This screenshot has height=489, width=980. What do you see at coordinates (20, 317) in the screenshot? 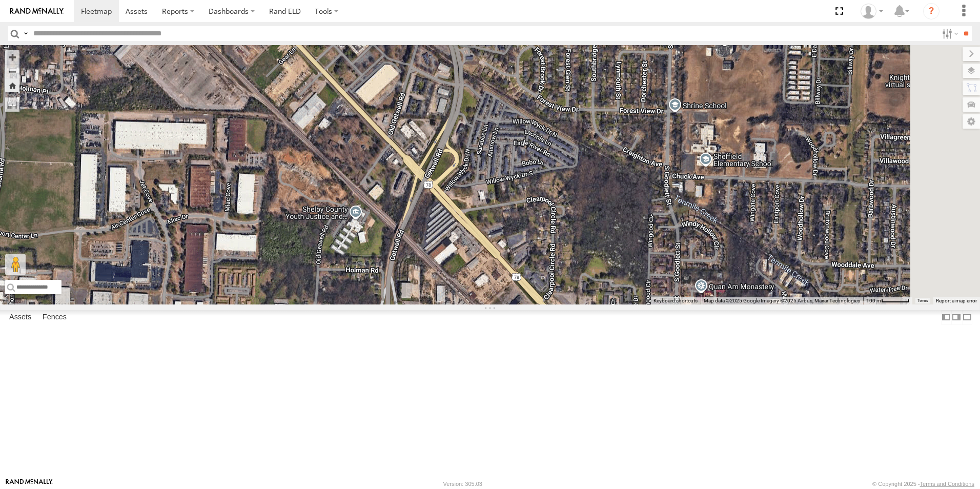
I see `label: Assets` at bounding box center [20, 317].